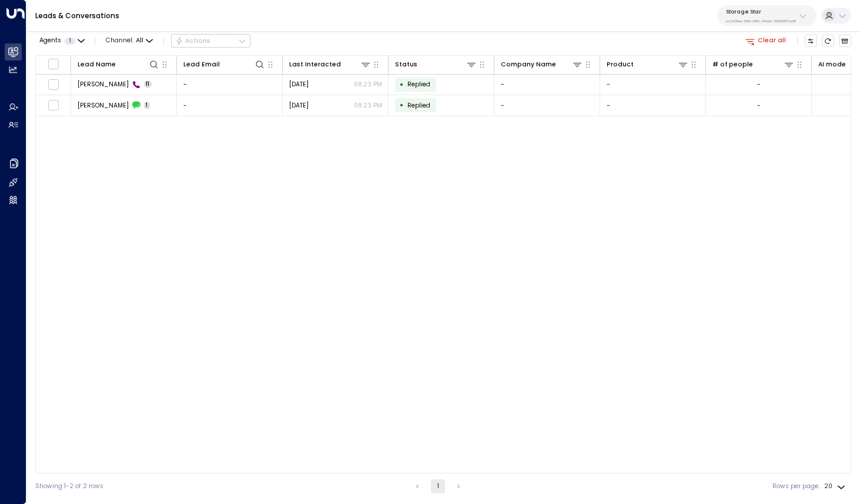 The image size is (860, 504). I want to click on button: Storage Starbc340fee-f559-48fc-84eb-70f3f6817ad8, so click(766, 15).